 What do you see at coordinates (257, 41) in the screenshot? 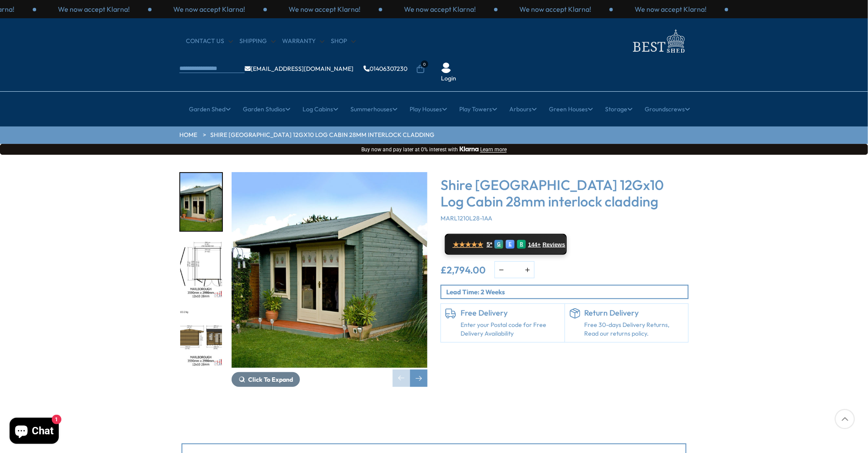
I see `a: Shipping` at bounding box center [257, 41].